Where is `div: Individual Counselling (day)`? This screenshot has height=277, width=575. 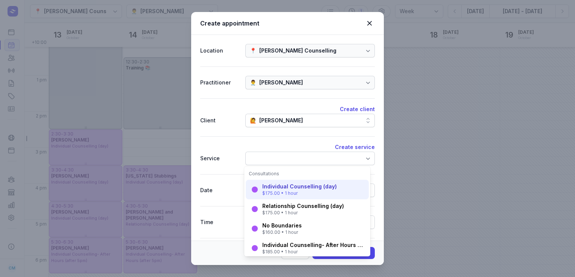
div: Individual Counselling (day) is located at coordinates (299, 187).